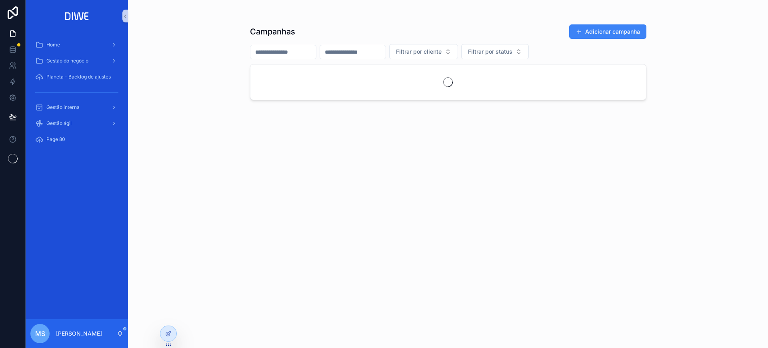  What do you see at coordinates (78, 77) in the screenshot?
I see `span: Planeta - Backlog de ajustes` at bounding box center [78, 77].